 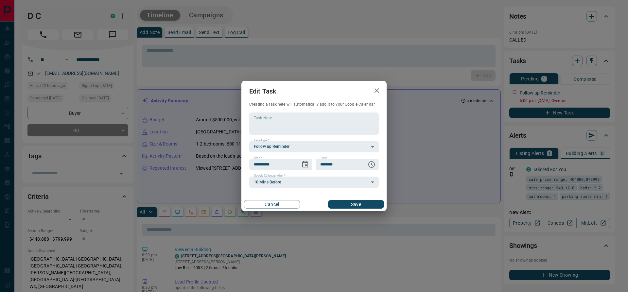 What do you see at coordinates (258, 158) in the screenshot?
I see `label: Date` at bounding box center [258, 158].